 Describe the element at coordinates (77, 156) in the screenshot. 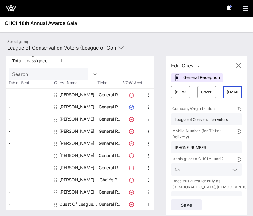

I see `div: Matthew Davis` at that location.